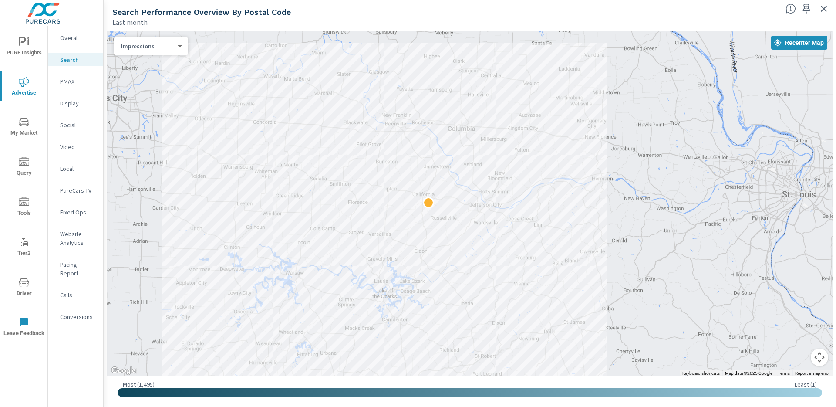 The width and height of the screenshot is (836, 407). What do you see at coordinates (24, 87) in the screenshot?
I see `span: Advertise` at bounding box center [24, 87].